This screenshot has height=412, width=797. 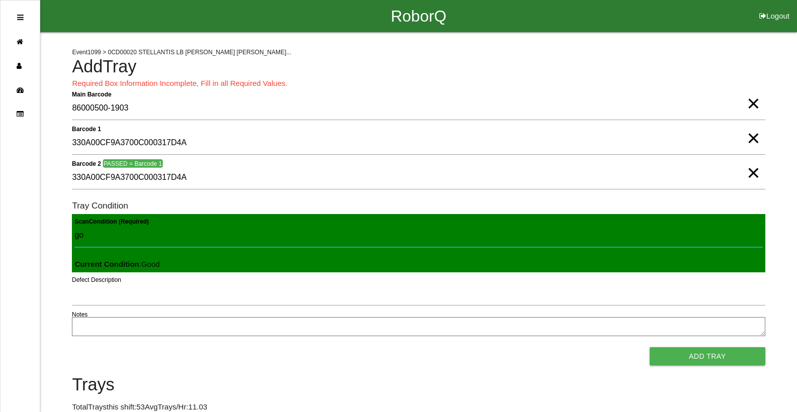 I want to click on span: PASSED = Barcode 1, so click(x=133, y=163).